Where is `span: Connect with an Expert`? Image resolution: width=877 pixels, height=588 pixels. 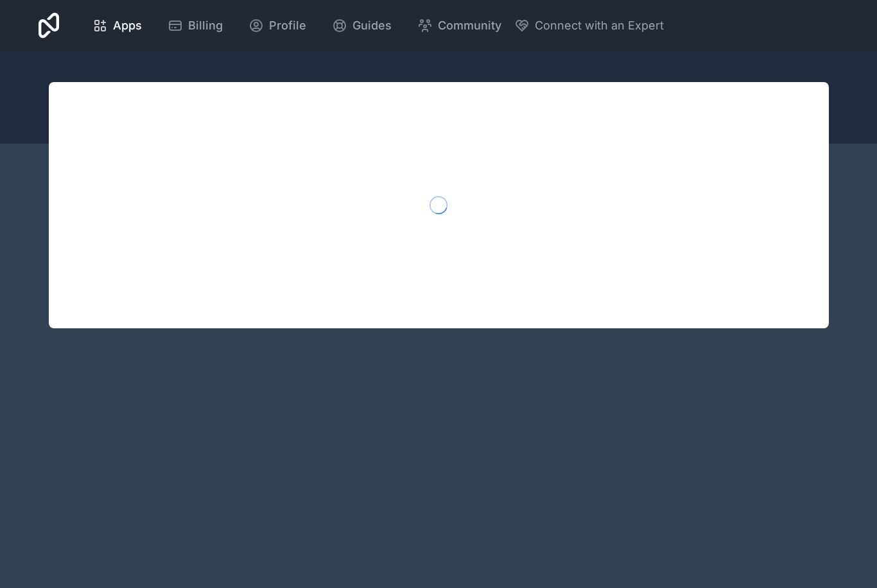
span: Connect with an Expert is located at coordinates (599, 26).